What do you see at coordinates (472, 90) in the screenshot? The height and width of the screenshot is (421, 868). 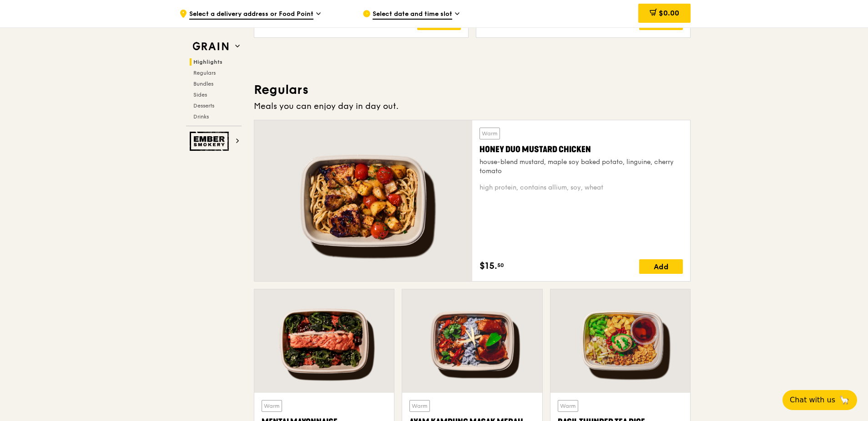 I see `h3: Regulars` at bounding box center [472, 90].